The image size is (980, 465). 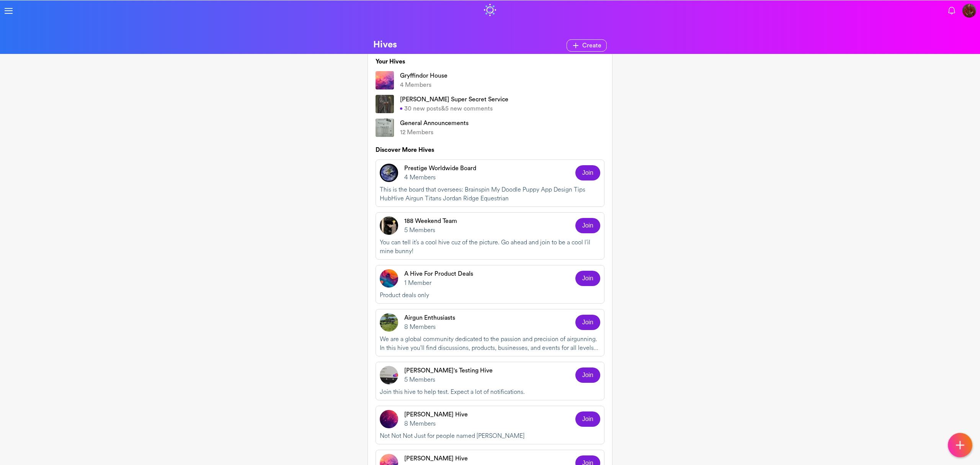 What do you see at coordinates (431, 221) in the screenshot?
I see `p: 188 Weekend Team` at bounding box center [431, 221].